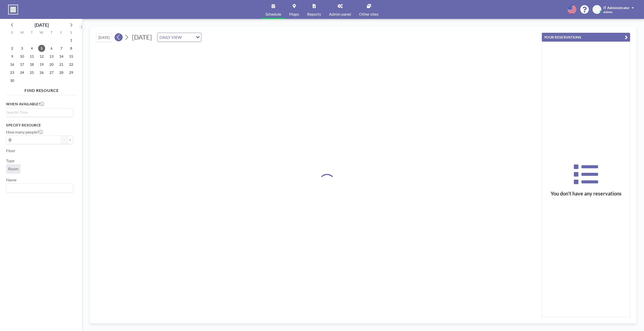 The width and height of the screenshot is (644, 331). What do you see at coordinates (340, 14) in the screenshot?
I see `span: Admin panel` at bounding box center [340, 14].